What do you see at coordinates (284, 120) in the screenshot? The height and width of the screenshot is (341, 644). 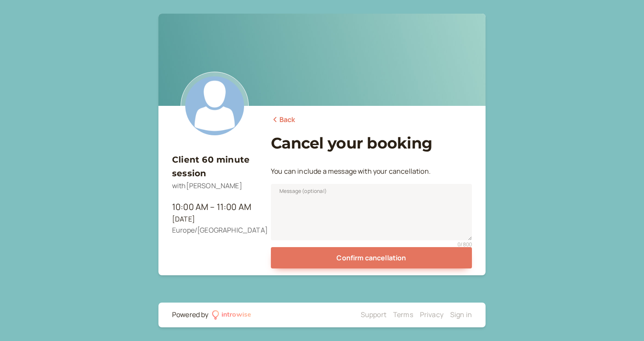 I see `a: Back` at bounding box center [284, 120].